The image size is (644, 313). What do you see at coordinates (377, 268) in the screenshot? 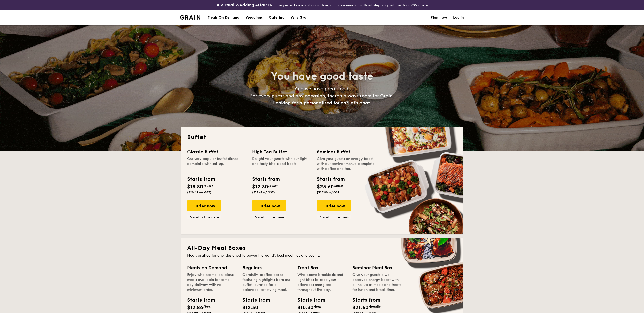
I see `div: Seminar Meal Box` at bounding box center [377, 268].